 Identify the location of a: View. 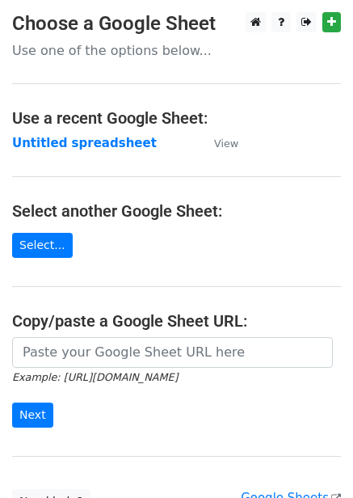
(218, 143).